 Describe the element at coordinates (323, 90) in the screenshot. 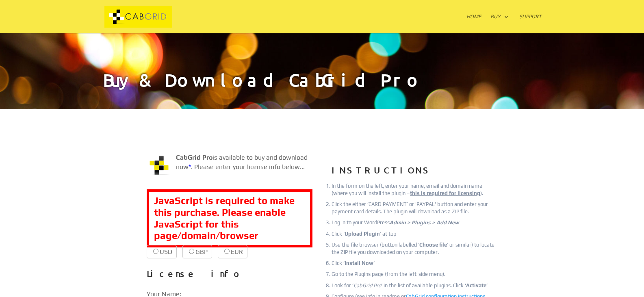

I see `h1: Buy & Download CabGrid Pro` at that location.